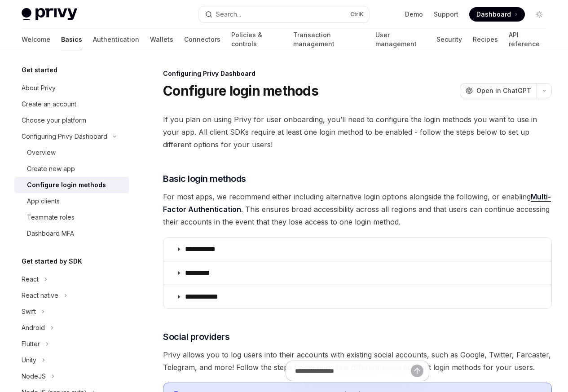 Image resolution: width=568 pixels, height=392 pixels. Describe the element at coordinates (51, 169) in the screenshot. I see `div: Create new app` at that location.